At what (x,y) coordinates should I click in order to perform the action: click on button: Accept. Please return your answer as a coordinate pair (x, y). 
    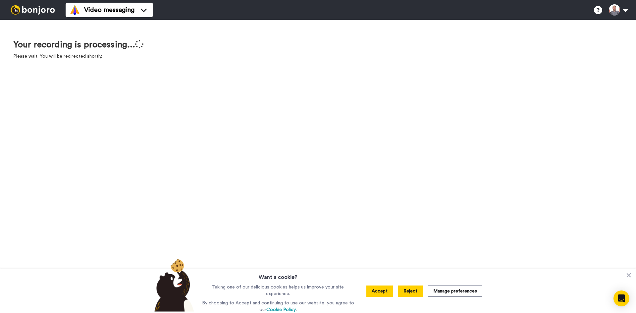
    Looking at the image, I should click on (379, 291).